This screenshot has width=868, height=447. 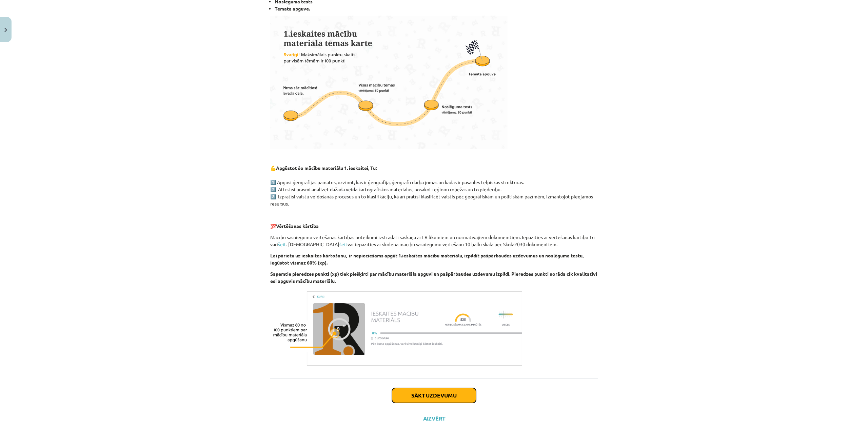 What do you see at coordinates (434, 186) in the screenshot?
I see `p: 💪 1️⃣ Apgūsi ģeogrāfijas pamatus, uzzinot, kas ir ģeogrāfija, ģeogrāfu darba jomas un kādas ir pa...` at bounding box center [434, 186].